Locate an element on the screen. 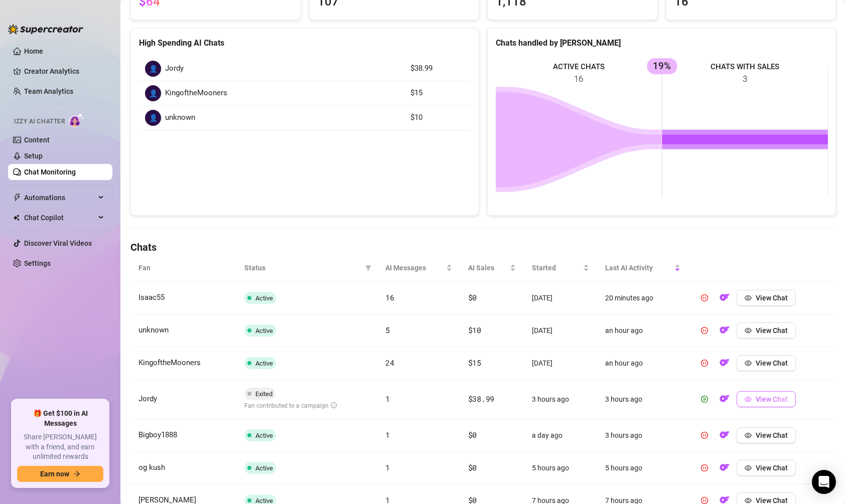 This screenshot has height=504, width=846. th: Started is located at coordinates (560, 268).